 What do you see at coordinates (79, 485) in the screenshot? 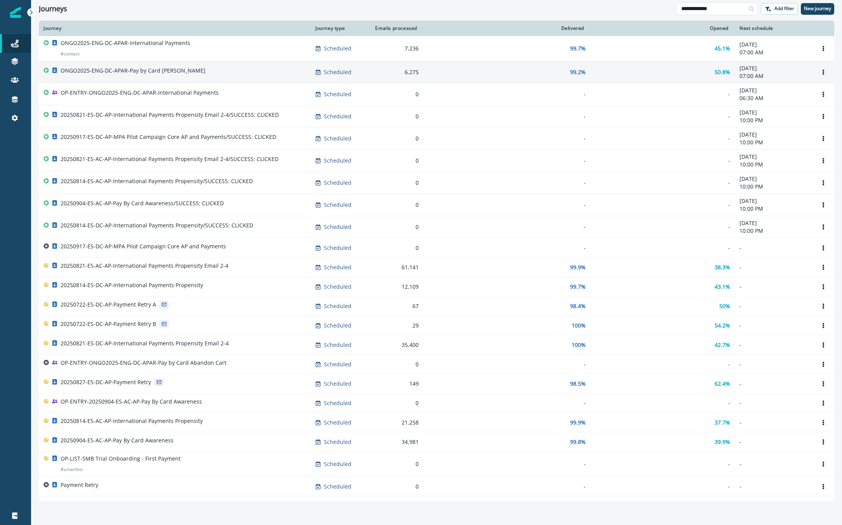
I see `p: Payment Retry` at bounding box center [79, 485].